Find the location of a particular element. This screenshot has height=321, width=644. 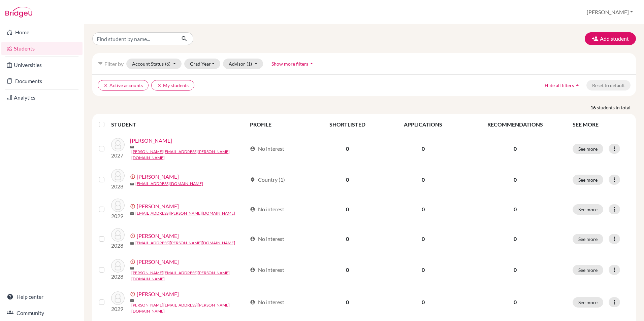

img: Croutch, Ivan is located at coordinates (118, 266).